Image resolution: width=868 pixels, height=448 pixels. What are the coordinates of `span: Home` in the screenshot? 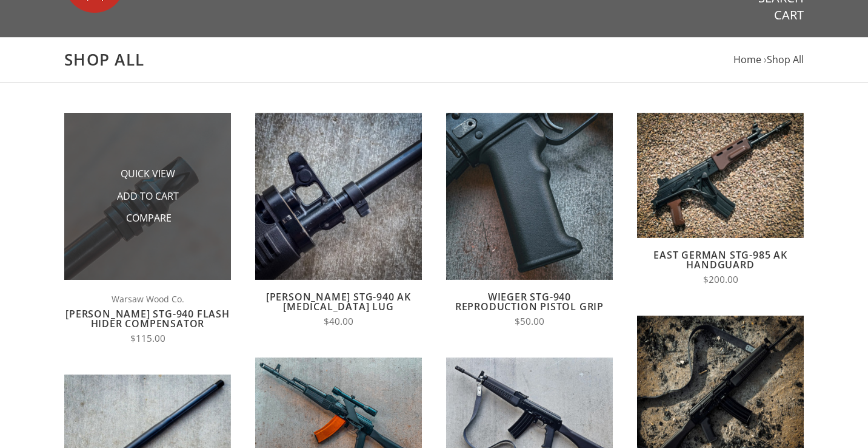 It's located at (747, 59).